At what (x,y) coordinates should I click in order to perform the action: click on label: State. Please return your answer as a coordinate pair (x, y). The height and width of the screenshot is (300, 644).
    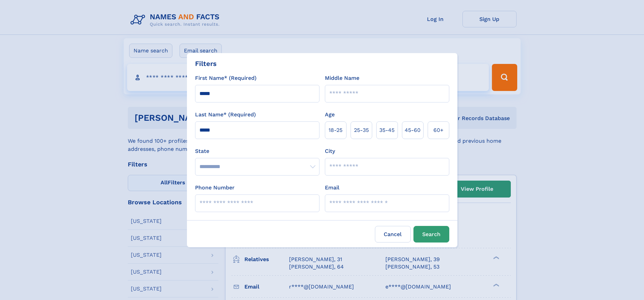
    Looking at the image, I should click on (257, 151).